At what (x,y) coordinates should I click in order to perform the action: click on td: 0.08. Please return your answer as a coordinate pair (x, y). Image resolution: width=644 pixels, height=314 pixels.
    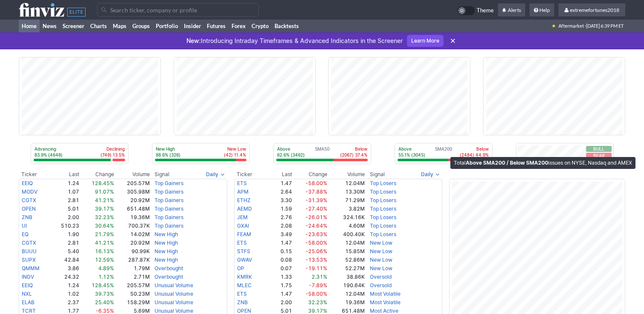
    Looking at the image, I should click on (280, 260).